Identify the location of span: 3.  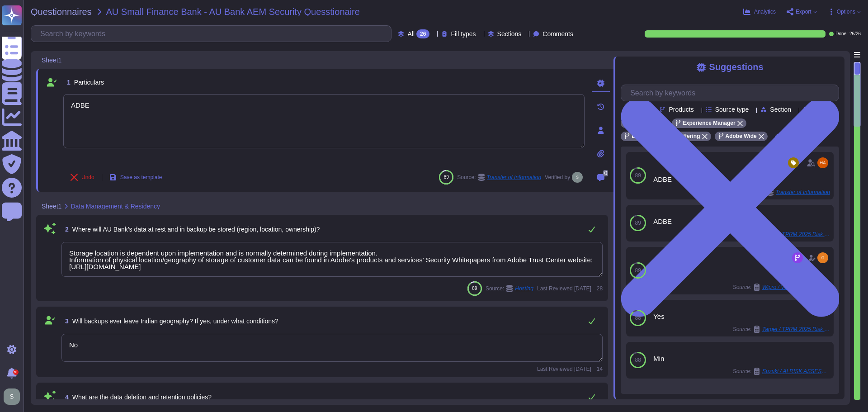
(65, 321).